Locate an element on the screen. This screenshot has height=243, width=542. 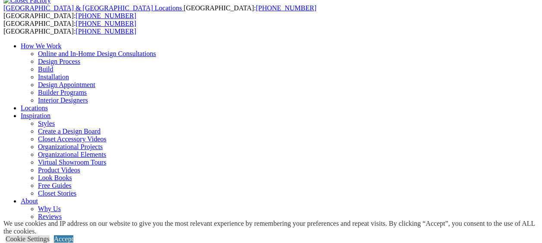
a: Locations is located at coordinates (34, 108).